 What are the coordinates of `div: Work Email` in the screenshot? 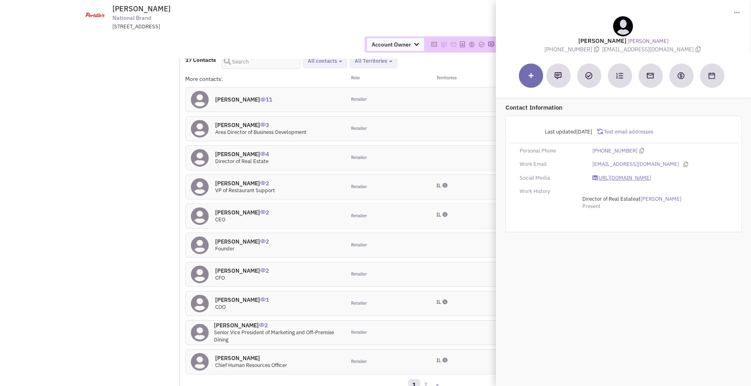 It's located at (551, 164).